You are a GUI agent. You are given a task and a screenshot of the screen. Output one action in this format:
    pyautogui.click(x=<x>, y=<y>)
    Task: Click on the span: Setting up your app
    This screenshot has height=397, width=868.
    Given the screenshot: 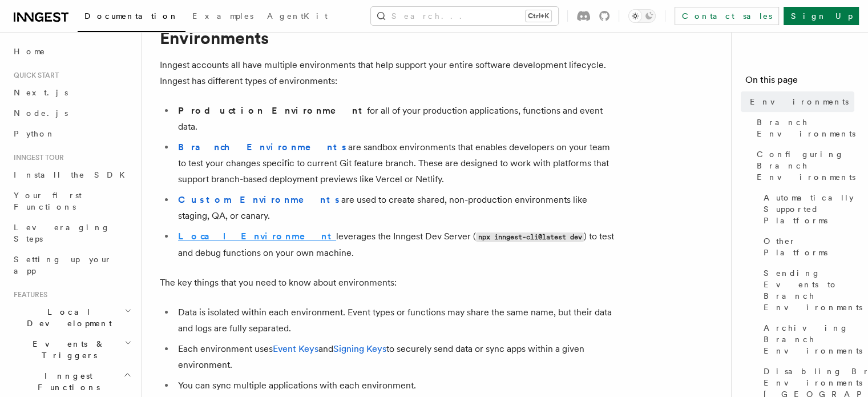 What is the action you would take?
    pyautogui.click(x=63, y=265)
    